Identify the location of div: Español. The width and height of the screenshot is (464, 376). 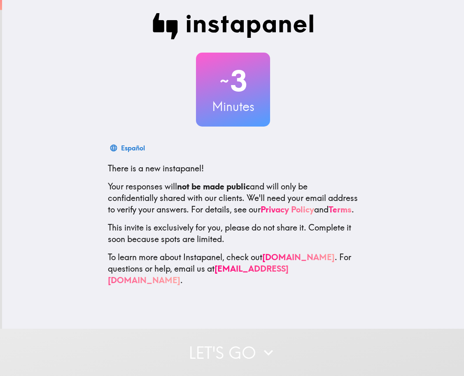
(133, 148).